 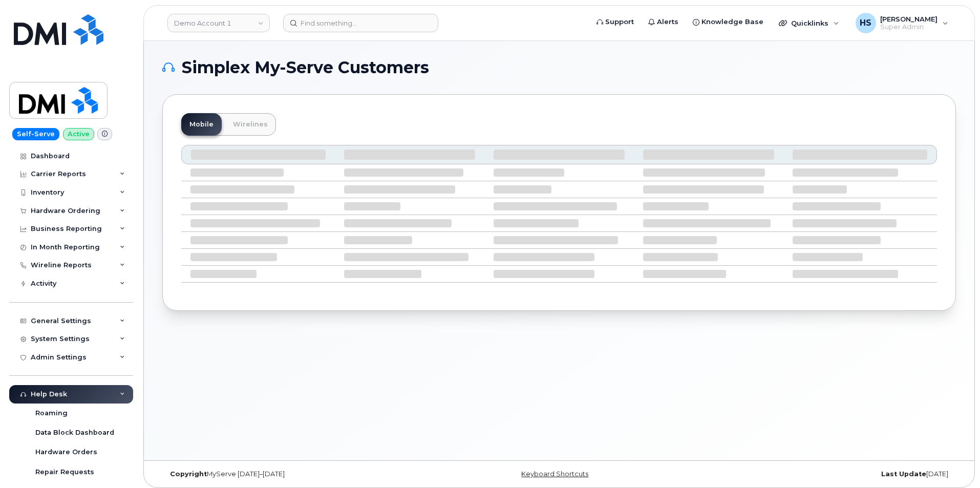 What do you see at coordinates (904, 474) in the screenshot?
I see `strong: Last Update` at bounding box center [904, 474].